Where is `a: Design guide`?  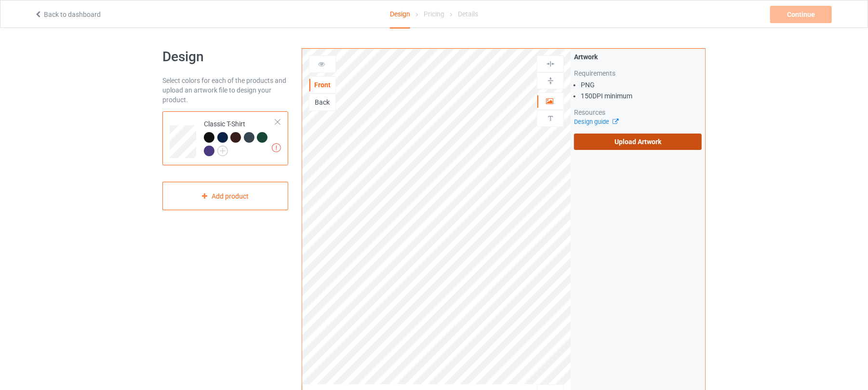 a: Design guide is located at coordinates (596, 122).